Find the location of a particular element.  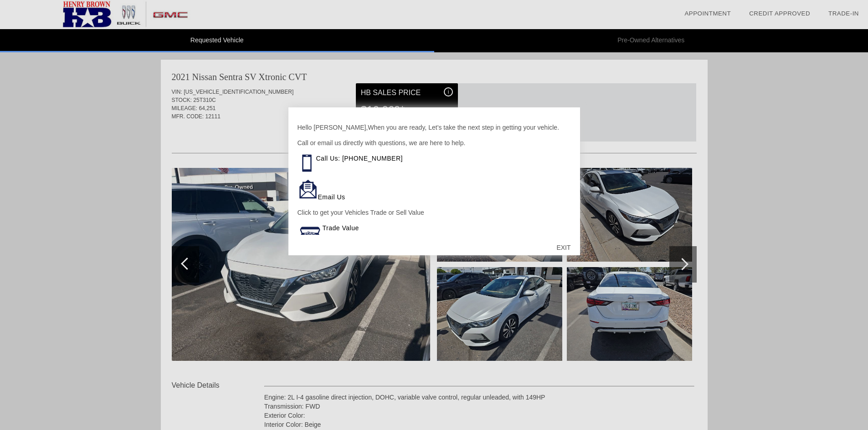

p: Click to get your Vehicles Trade or Sell Value is located at coordinates (434, 213).